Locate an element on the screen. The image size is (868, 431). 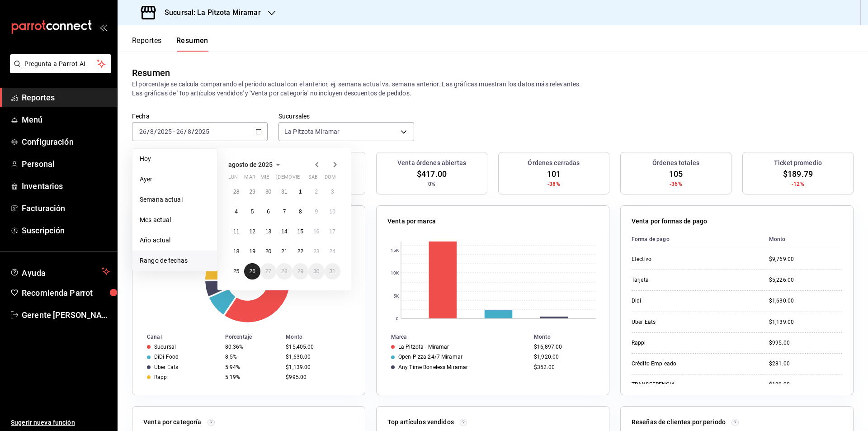
p: Venta por marca is located at coordinates (411, 221).